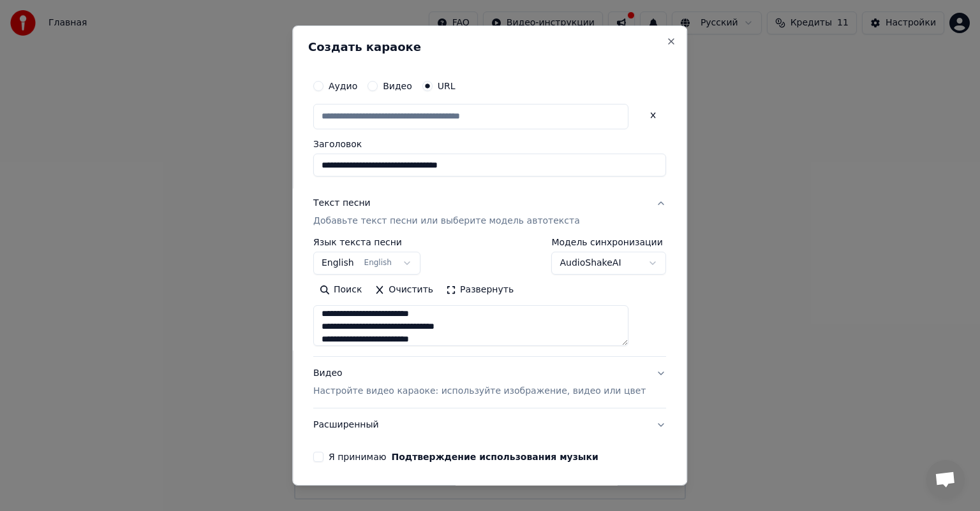  I want to click on label: Заголовок, so click(489, 144).